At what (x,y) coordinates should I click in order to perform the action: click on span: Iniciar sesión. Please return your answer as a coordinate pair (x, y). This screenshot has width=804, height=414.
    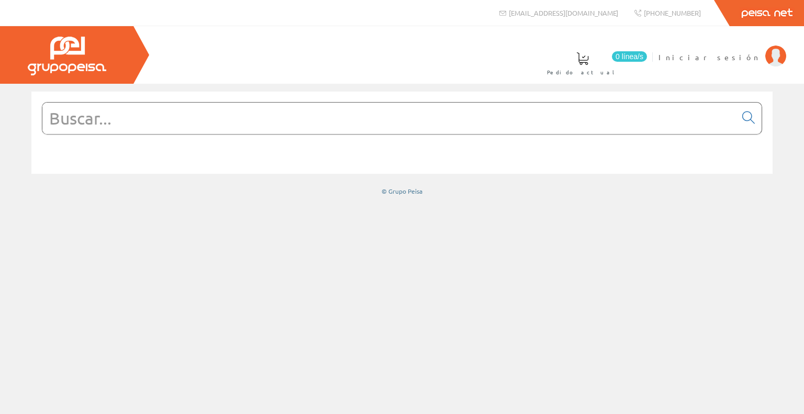
    Looking at the image, I should click on (709, 57).